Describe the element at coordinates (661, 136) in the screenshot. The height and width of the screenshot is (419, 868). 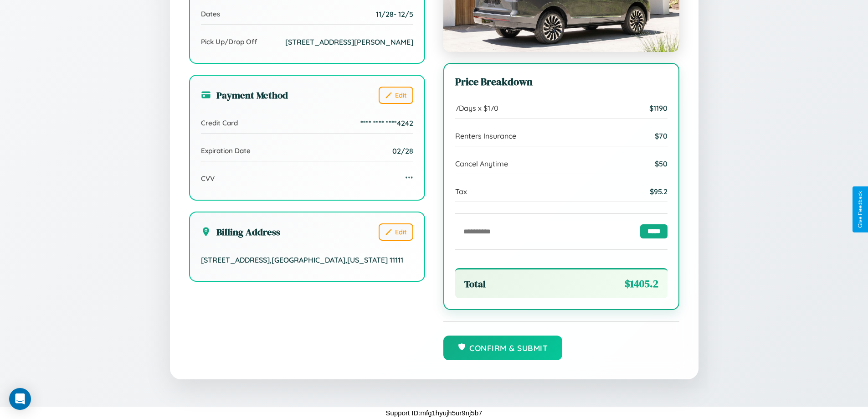
I see `span: $ 70` at that location.